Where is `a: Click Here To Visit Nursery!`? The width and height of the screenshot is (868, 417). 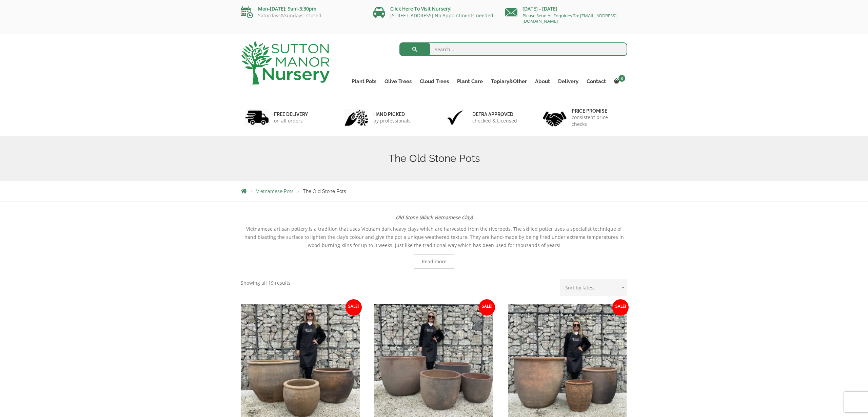
a: Click Here To Visit Nursery! is located at coordinates (420, 9).